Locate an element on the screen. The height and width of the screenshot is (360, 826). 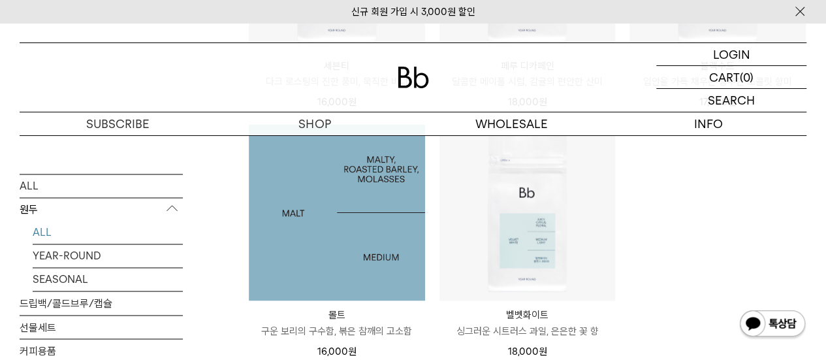
a: 벨벳화이트 is located at coordinates (528, 212).